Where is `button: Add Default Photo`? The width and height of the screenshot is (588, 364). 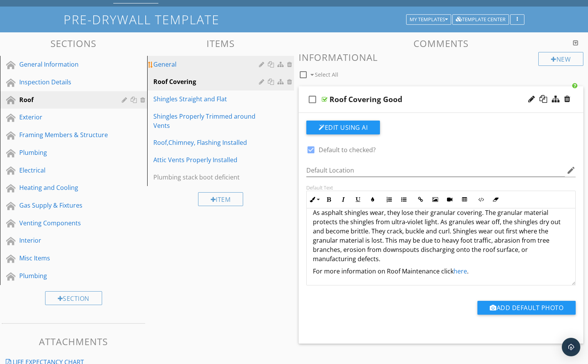 button: Add Default Photo is located at coordinates (526, 308).